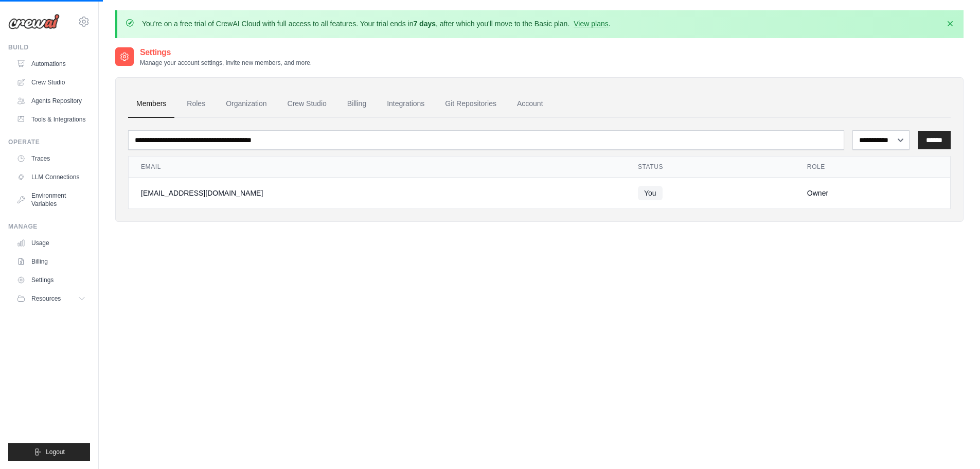 This screenshot has width=980, height=469. What do you see at coordinates (49, 226) in the screenshot?
I see `div: Manage` at bounding box center [49, 226].